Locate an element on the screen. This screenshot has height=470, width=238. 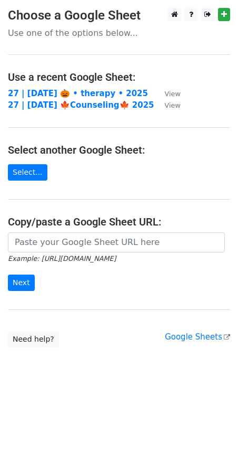
input: Next is located at coordinates (21, 282).